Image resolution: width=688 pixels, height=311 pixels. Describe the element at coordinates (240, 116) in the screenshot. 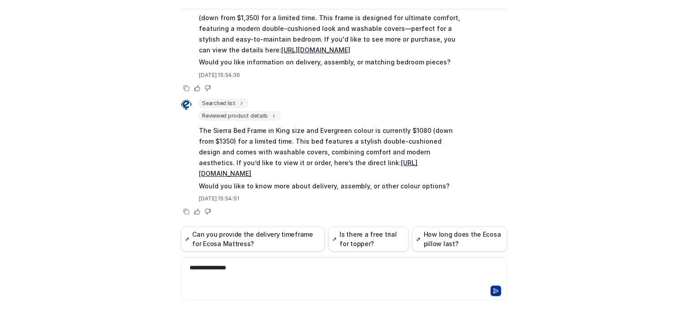

I see `span: Reviewed product details` at that location.